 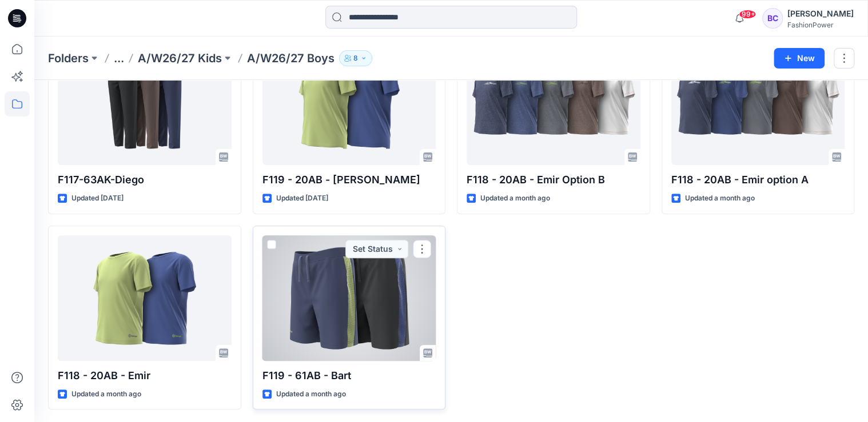 I want to click on a: F119 - 20AB - Bruno, so click(x=350, y=102).